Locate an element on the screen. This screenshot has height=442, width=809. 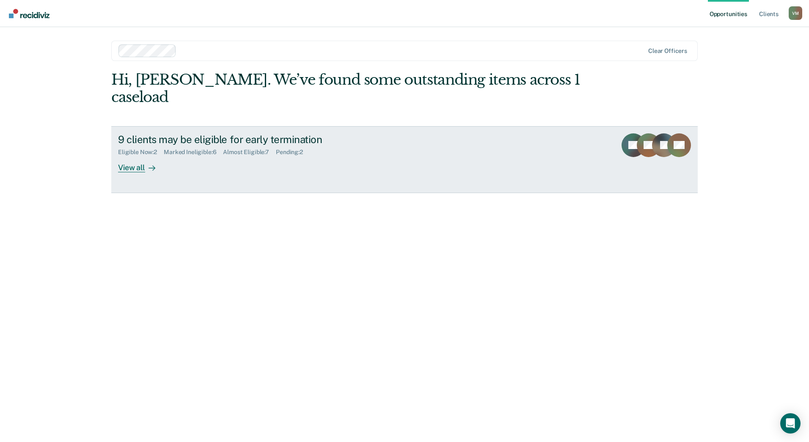
div: Open Intercom Messenger is located at coordinates (791, 423).